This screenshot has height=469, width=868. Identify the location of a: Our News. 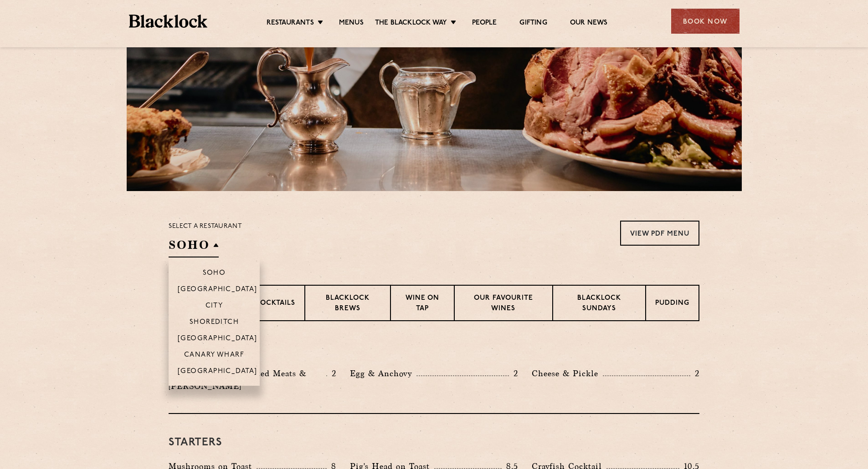
(589, 24).